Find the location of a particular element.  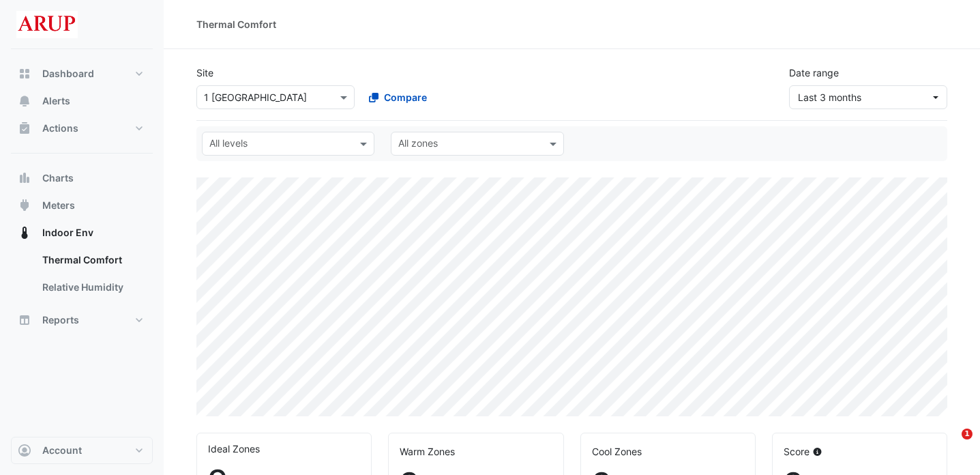

button: Indoor Env is located at coordinates (82, 233).